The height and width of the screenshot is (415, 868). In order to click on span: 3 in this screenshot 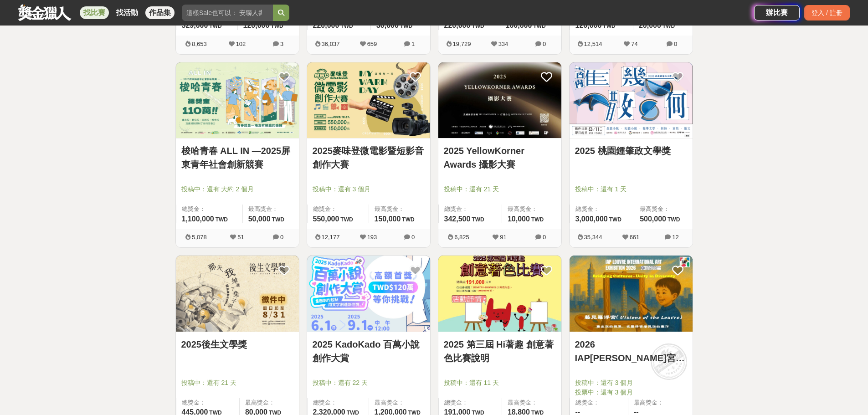, I will do `click(281, 44)`.